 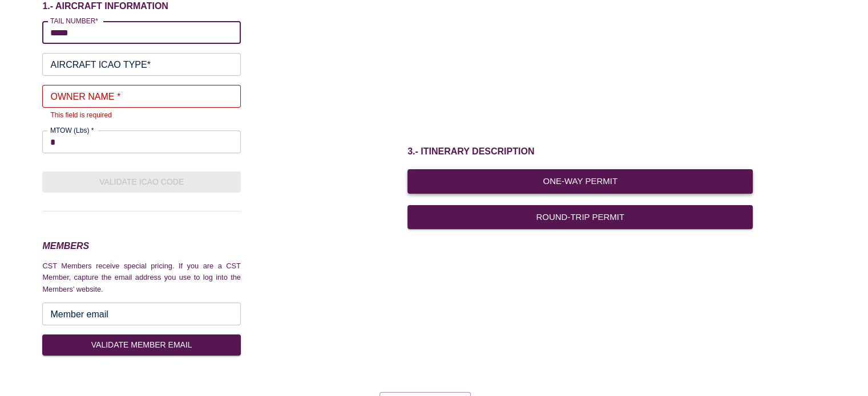 I want to click on button: Round-Trip Permit, so click(x=580, y=218).